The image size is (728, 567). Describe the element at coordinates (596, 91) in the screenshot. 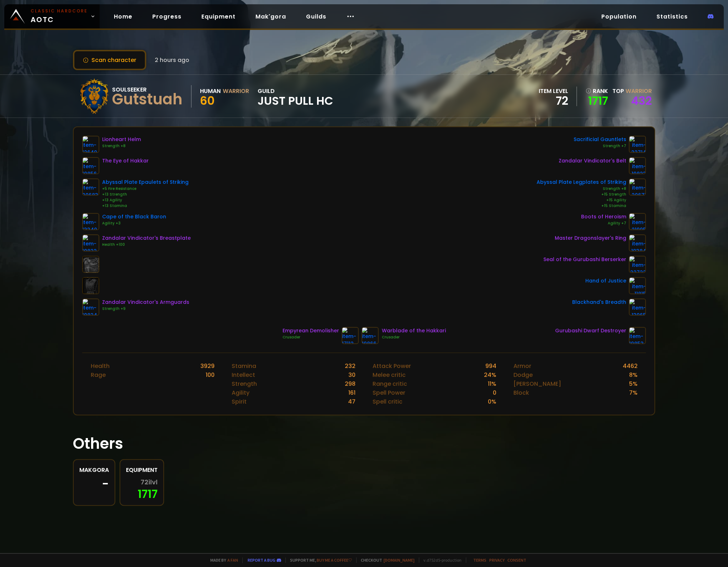

I see `div: rank` at that location.